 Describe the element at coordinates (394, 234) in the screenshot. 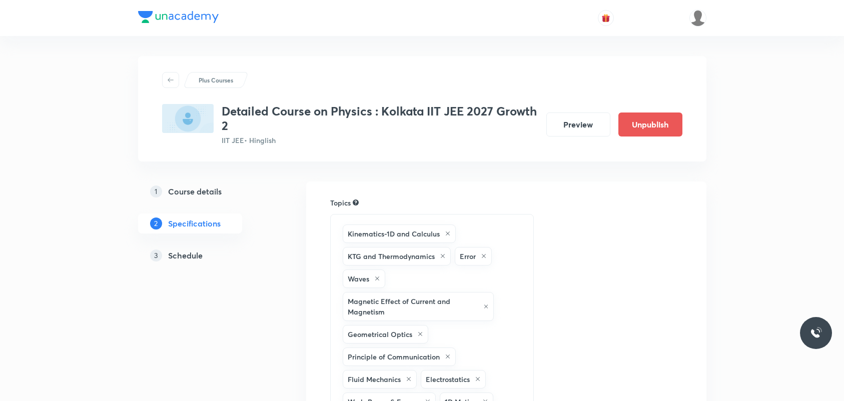

I see `h6: Kinematics-1D and Calculus` at that location.